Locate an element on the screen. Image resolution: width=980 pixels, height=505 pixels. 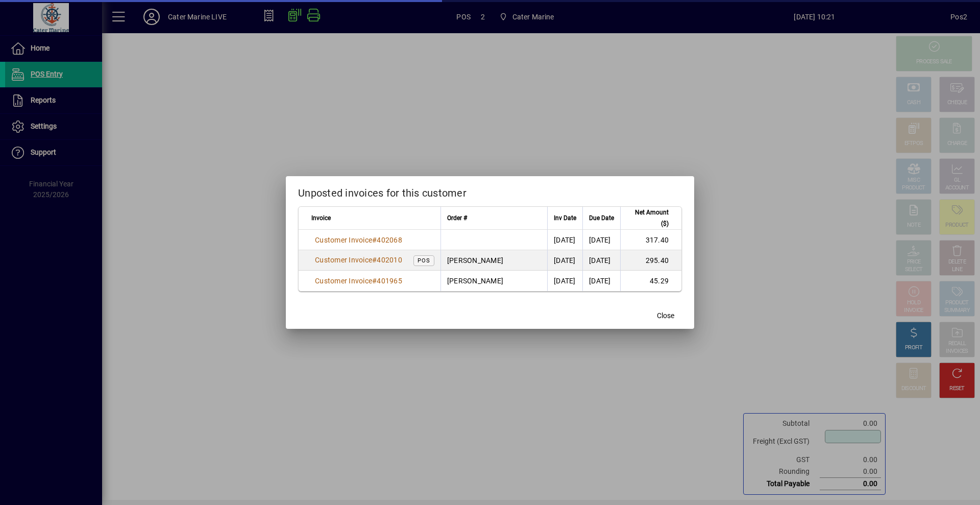
td: 295.40 is located at coordinates (651, 261).